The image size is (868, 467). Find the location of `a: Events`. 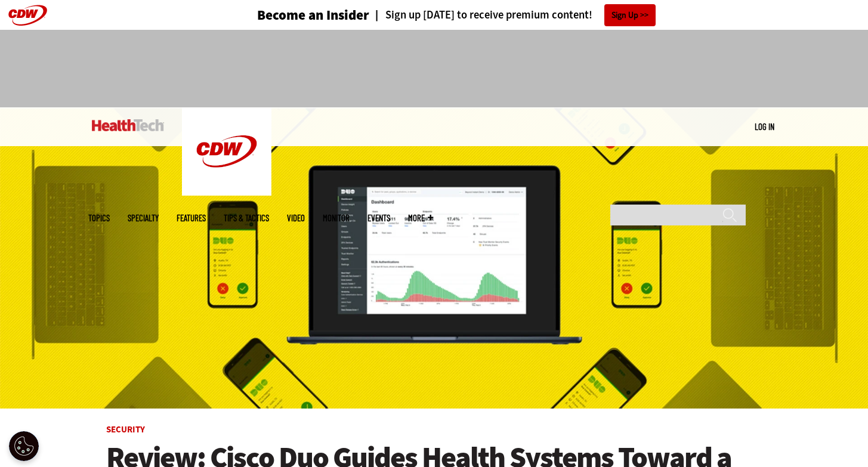

a: Events is located at coordinates (378, 218).